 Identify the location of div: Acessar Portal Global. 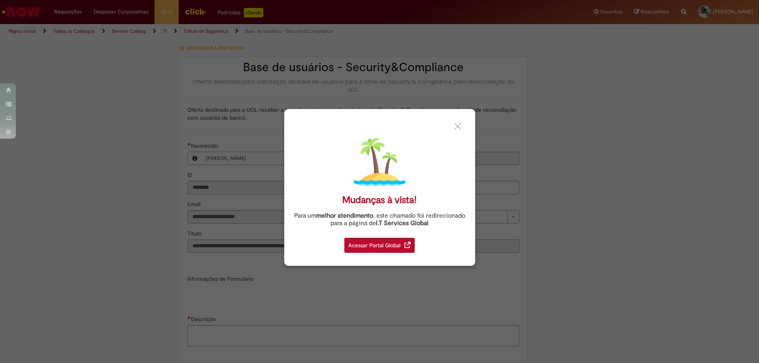
(379, 245).